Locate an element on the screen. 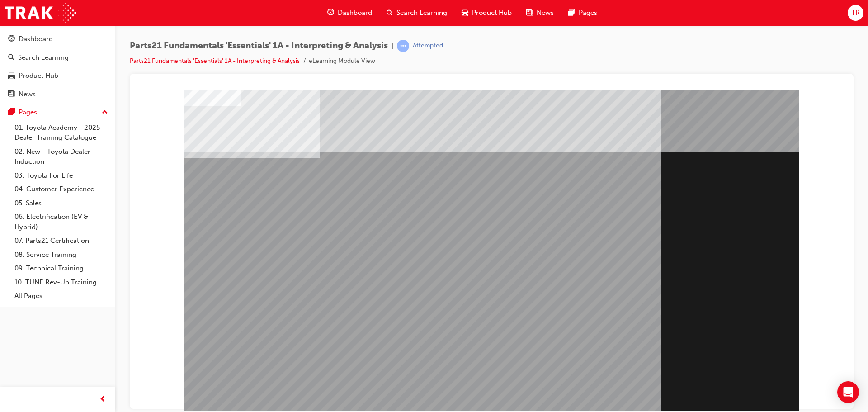 This screenshot has width=868, height=412. img: Trak is located at coordinates (40, 13).